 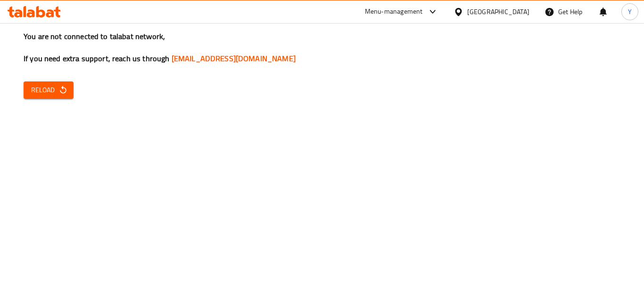 I want to click on span: Reload, so click(x=49, y=90).